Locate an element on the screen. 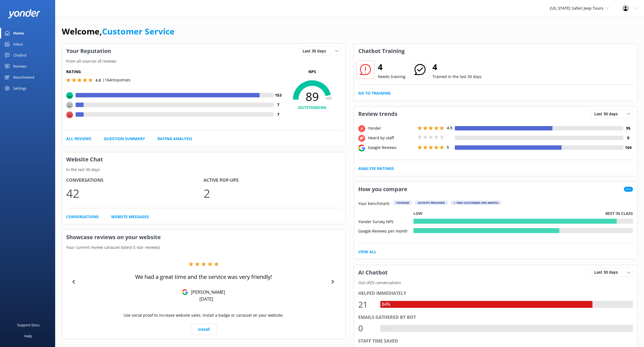 Image resolution: width=644 pixels, height=347 pixels. div: Recommend is located at coordinates (24, 77).